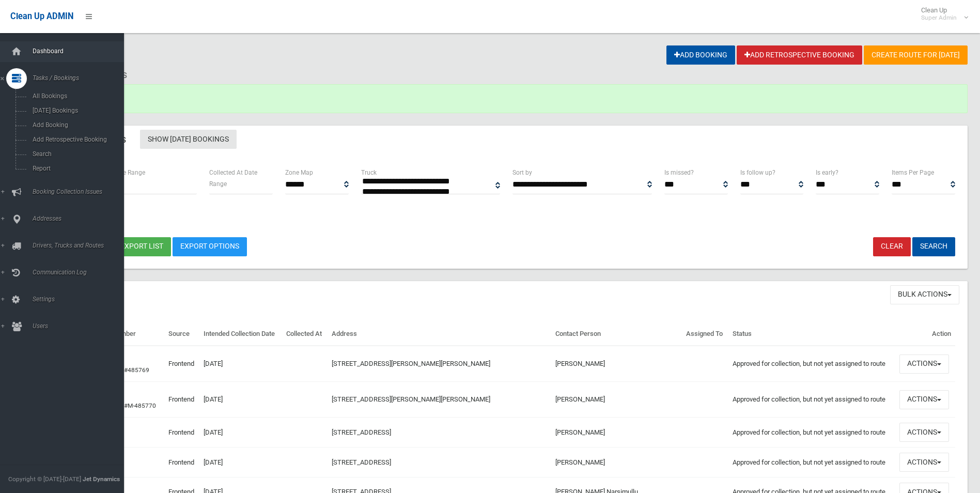  I want to click on span: All Bookings, so click(76, 96).